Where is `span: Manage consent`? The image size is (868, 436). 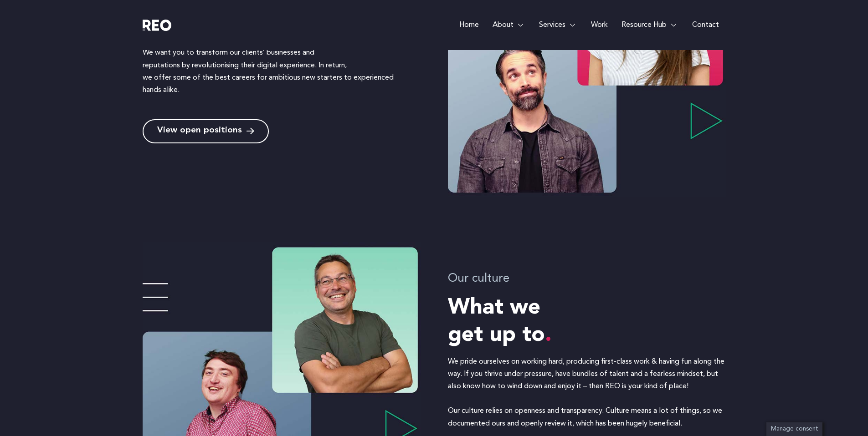
span: Manage consent is located at coordinates (794, 429).